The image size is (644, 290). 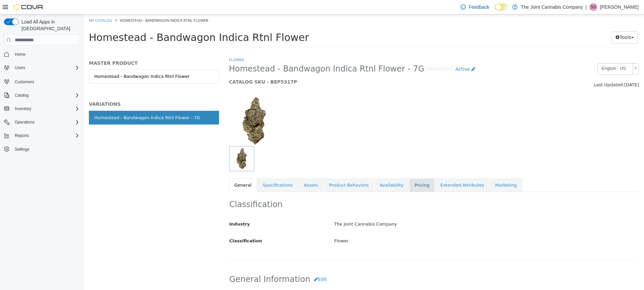 I want to click on a: Customers, so click(x=25, y=82).